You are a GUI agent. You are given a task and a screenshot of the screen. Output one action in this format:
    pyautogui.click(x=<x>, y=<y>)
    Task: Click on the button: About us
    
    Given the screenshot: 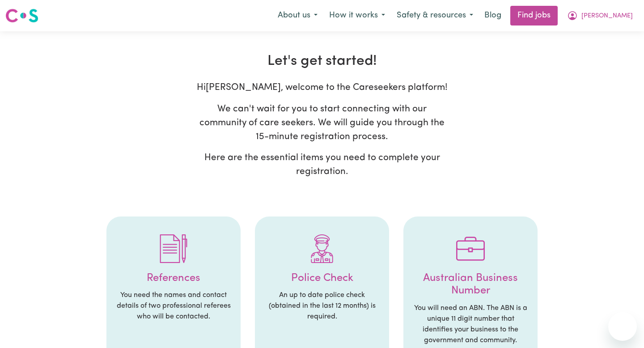 What is the action you would take?
    pyautogui.click(x=297, y=16)
    